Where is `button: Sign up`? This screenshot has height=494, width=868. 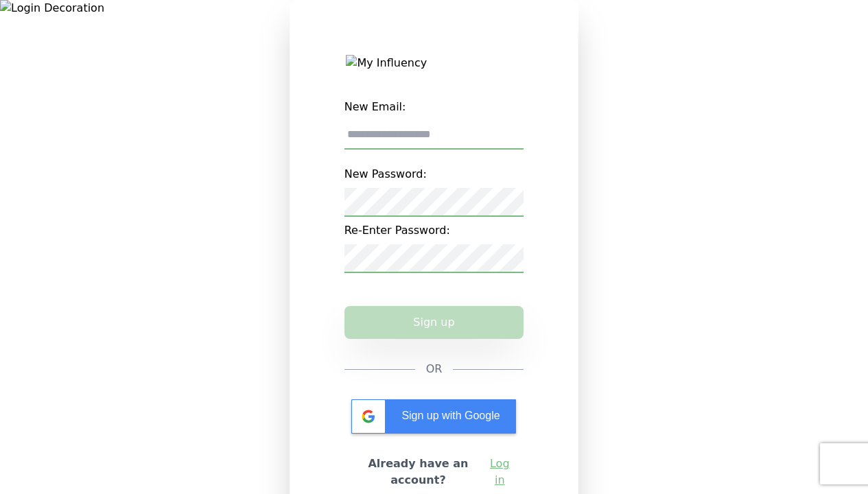
button: Sign up is located at coordinates (434, 323).